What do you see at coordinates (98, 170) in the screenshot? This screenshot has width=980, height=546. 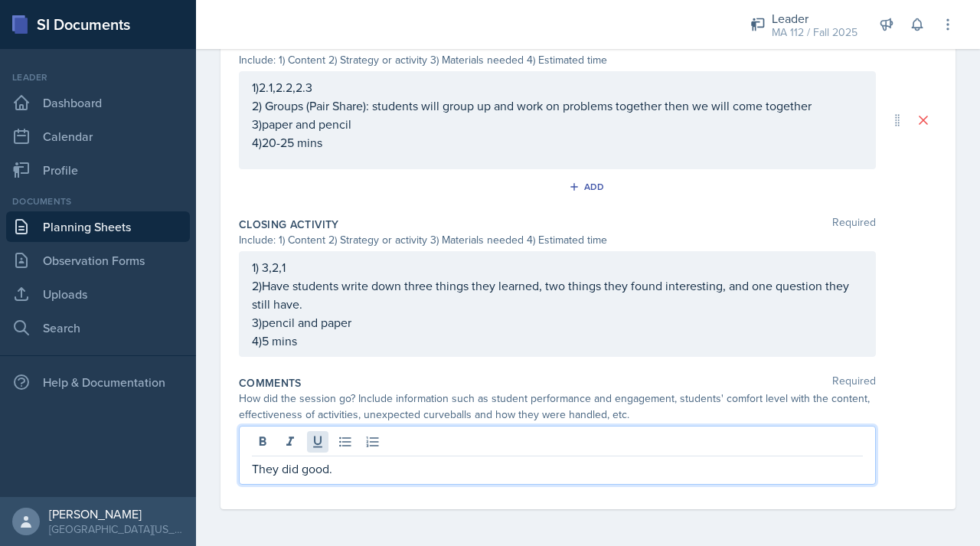 I see `a: Profile` at bounding box center [98, 170].